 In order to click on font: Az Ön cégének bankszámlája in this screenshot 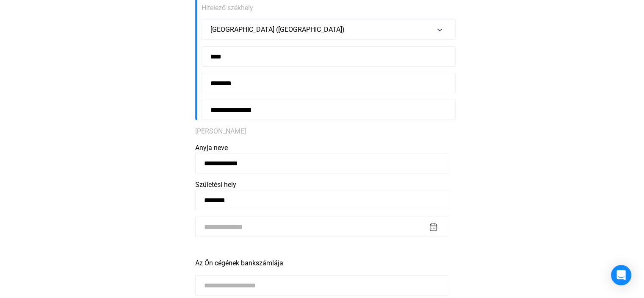, I will do `click(240, 263)`.